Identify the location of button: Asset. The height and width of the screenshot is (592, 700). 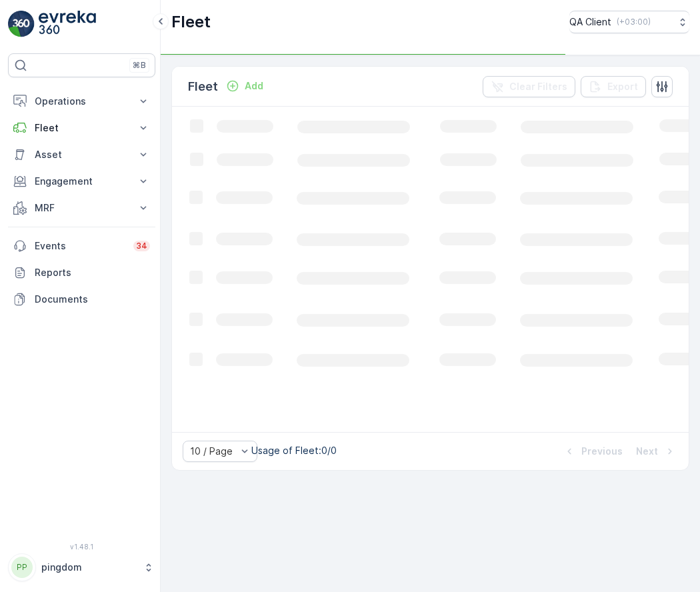
(82, 155).